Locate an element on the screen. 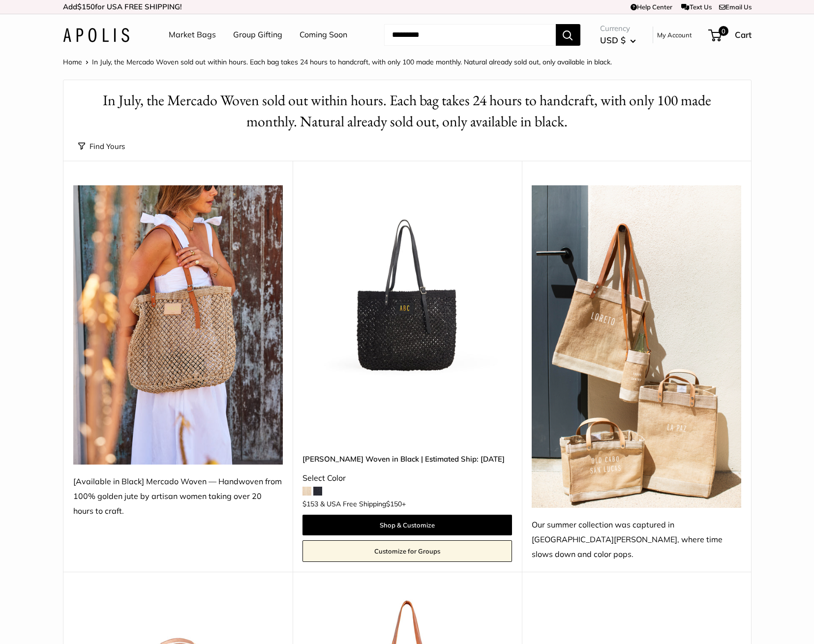 This screenshot has width=814, height=644. img: Mercado Woven in Black | Estimated Ship: Oct. 19th is located at coordinates (407, 290).